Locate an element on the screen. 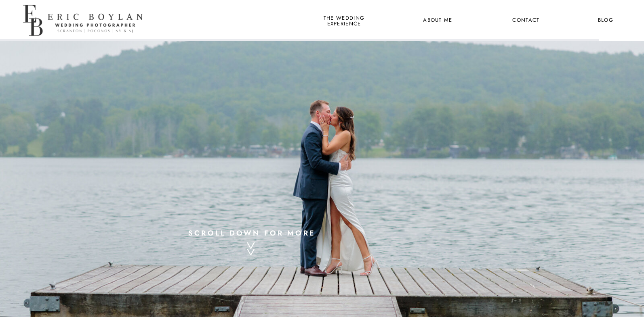 This screenshot has width=644, height=317. nav: the wedding experience is located at coordinates (344, 21).